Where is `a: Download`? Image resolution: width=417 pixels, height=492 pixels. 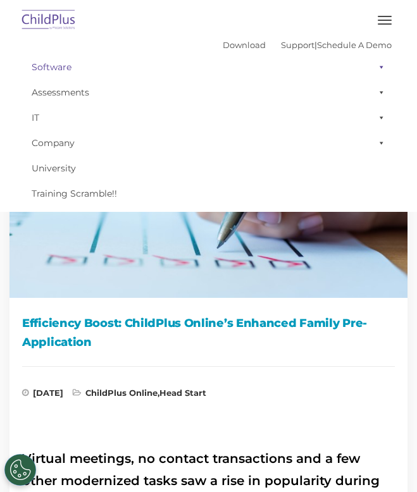 a: Download is located at coordinates (244, 45).